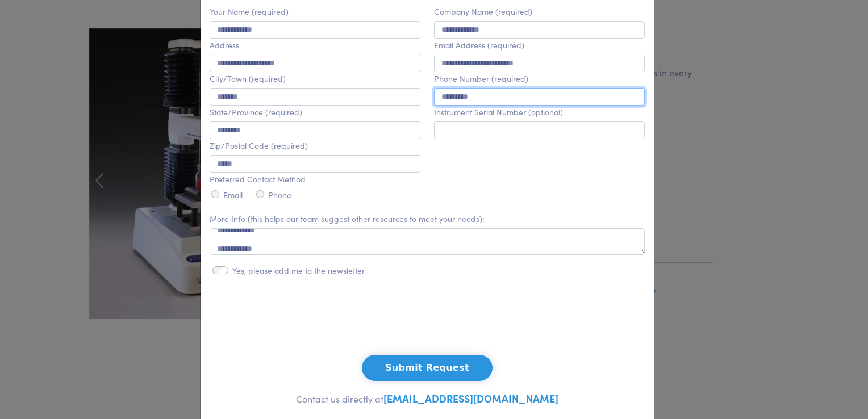 This screenshot has height=419, width=868. Describe the element at coordinates (279, 195) in the screenshot. I see `label: Phone` at that location.